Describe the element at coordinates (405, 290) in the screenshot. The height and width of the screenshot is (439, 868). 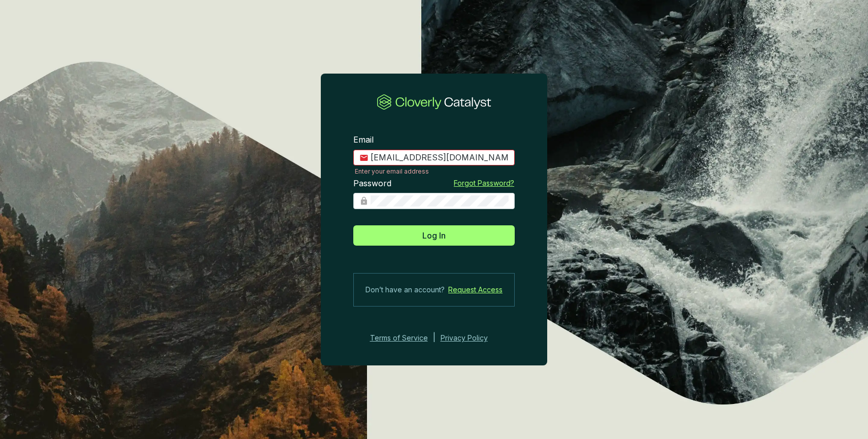
I see `span: Don’t have an account?` at that location.